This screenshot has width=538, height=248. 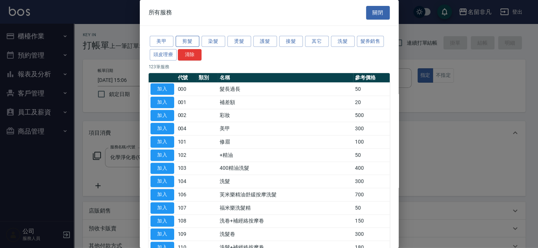 What do you see at coordinates (291, 41) in the screenshot?
I see `button: 接髮` at bounding box center [291, 41].